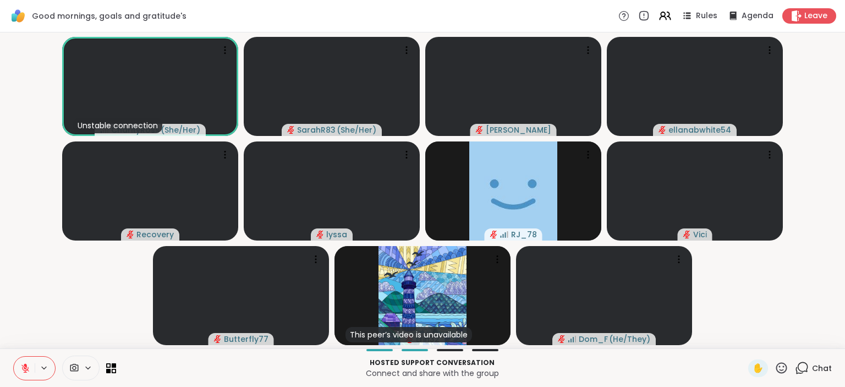 The image size is (845, 387). What do you see at coordinates (409, 334) in the screenshot?
I see `div: This peer’s video is unavailable` at bounding box center [409, 334].